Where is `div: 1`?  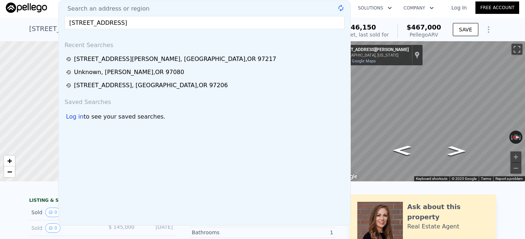 div: 1 is located at coordinates (298, 232).